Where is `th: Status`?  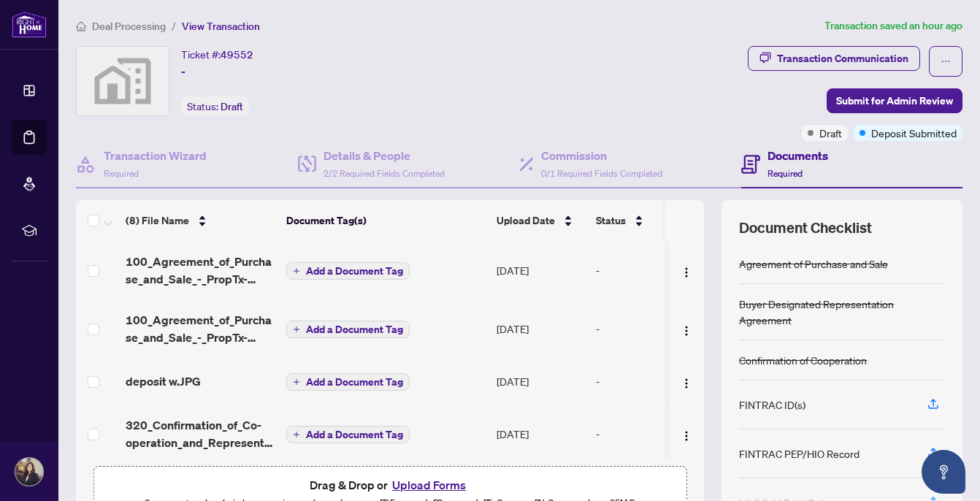 th: Status is located at coordinates (652, 221).